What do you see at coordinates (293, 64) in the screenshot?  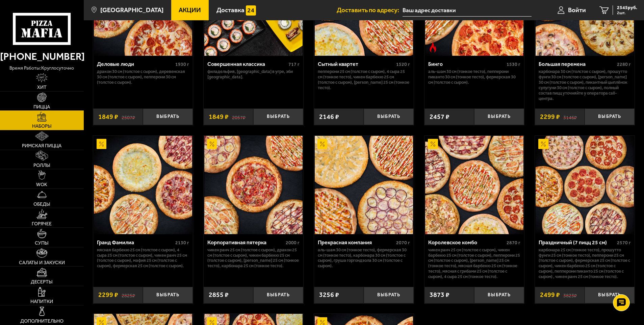 I see `span: 717 г` at bounding box center [293, 64].